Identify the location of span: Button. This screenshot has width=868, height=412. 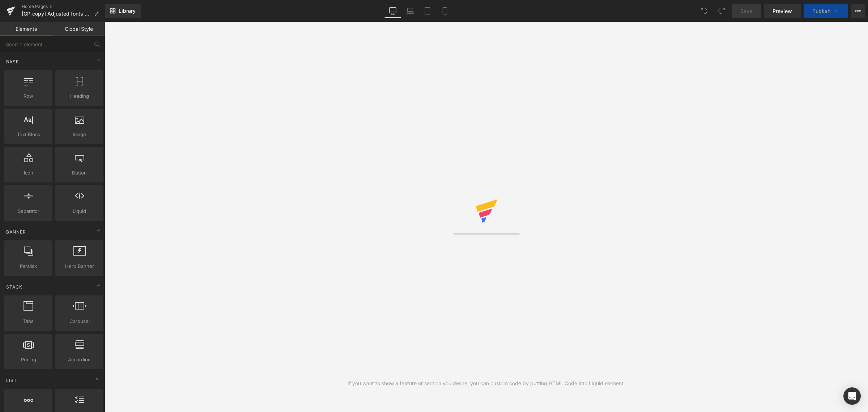
(79, 173).